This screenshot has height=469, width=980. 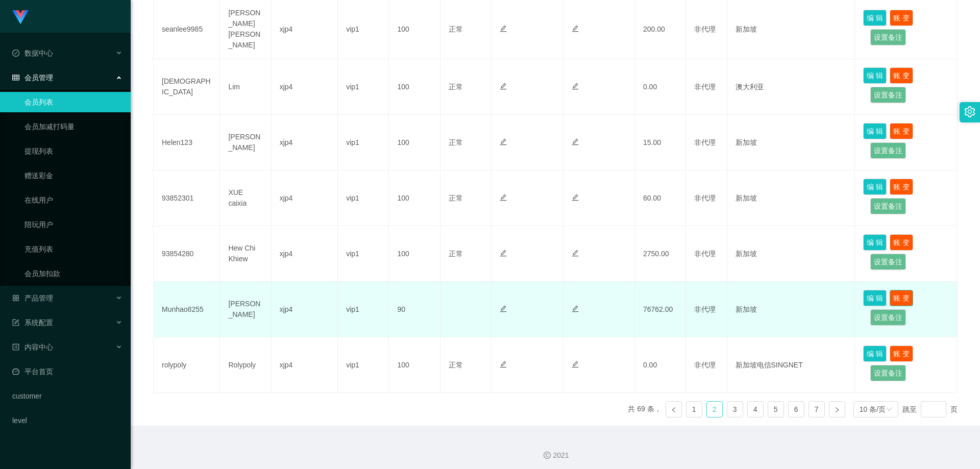 What do you see at coordinates (694, 410) in the screenshot?
I see `li: 1` at bounding box center [694, 410].